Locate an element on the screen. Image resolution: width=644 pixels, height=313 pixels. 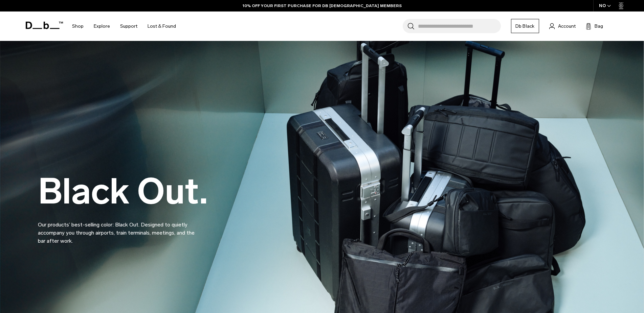
span: Account is located at coordinates (567, 26).